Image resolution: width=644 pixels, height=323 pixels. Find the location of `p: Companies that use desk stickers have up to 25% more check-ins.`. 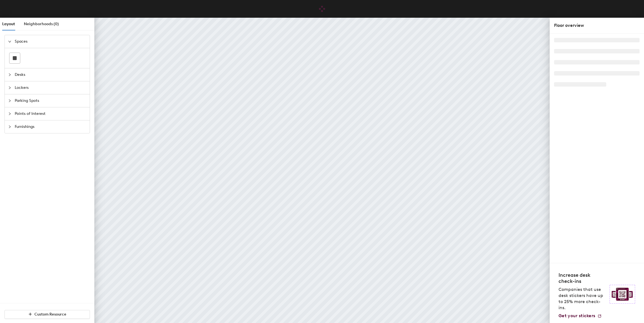

p: Companies that use desk stickers have up to 25% more check-ins. is located at coordinates (582, 299).